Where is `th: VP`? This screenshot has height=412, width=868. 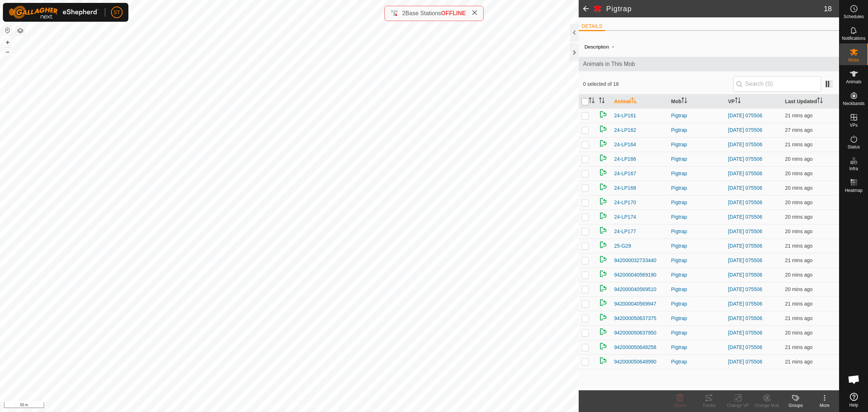 th: VP is located at coordinates (754, 101).